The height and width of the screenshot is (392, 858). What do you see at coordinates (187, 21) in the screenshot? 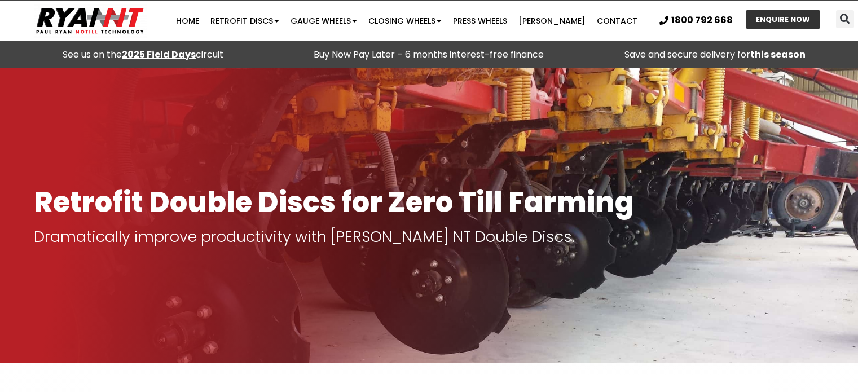
I see `a: Home` at bounding box center [187, 21].